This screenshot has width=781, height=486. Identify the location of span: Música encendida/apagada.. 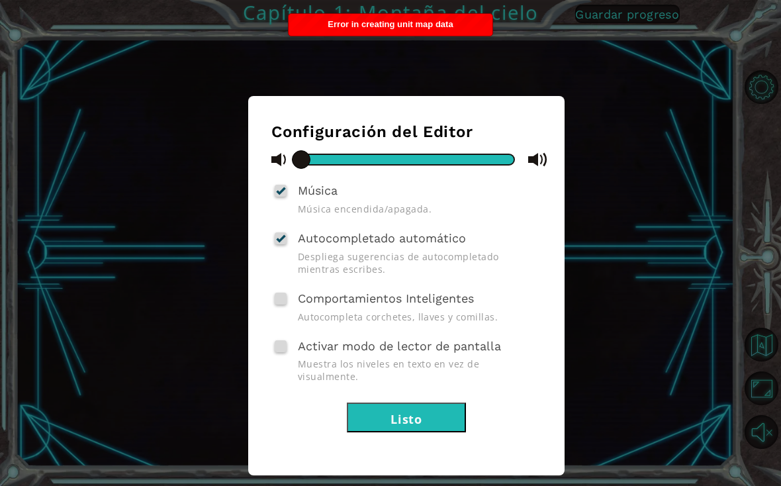
(419, 208).